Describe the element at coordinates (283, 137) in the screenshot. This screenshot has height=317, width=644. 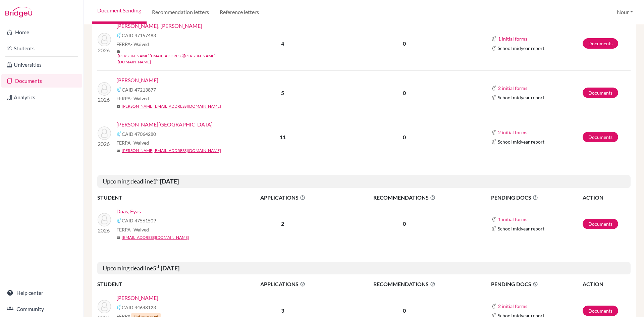
I see `b: 11` at that location.